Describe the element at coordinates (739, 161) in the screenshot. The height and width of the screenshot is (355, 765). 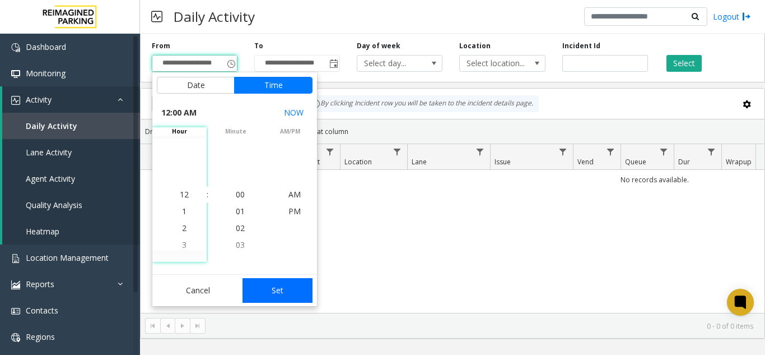
I see `span: Wrapup` at that location.